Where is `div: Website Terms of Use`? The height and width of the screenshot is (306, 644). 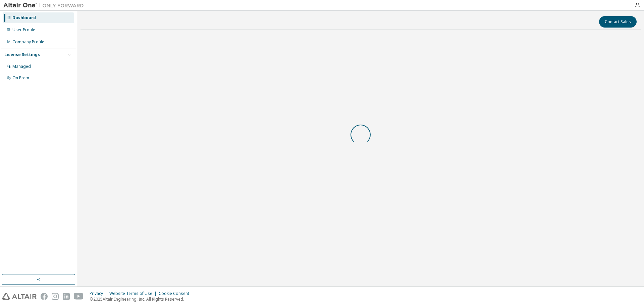 div: Website Terms of Use is located at coordinates (134, 294).